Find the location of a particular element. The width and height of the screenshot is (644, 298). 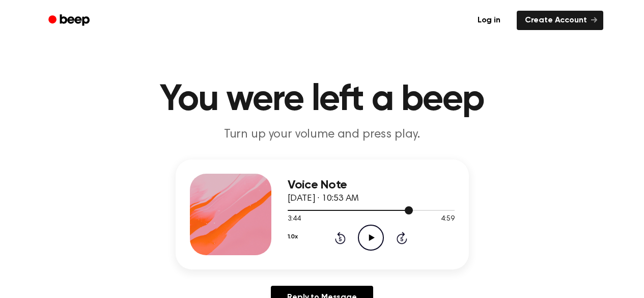

span: 3:44 is located at coordinates (294, 219).